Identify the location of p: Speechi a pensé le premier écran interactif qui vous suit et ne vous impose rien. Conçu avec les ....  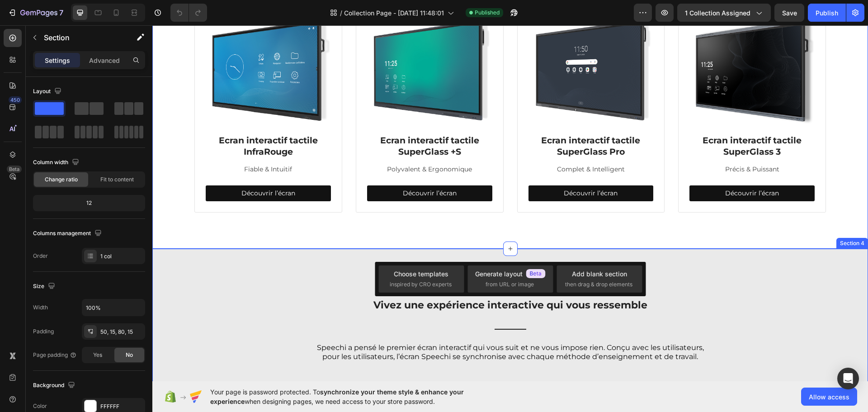
(358, 327).